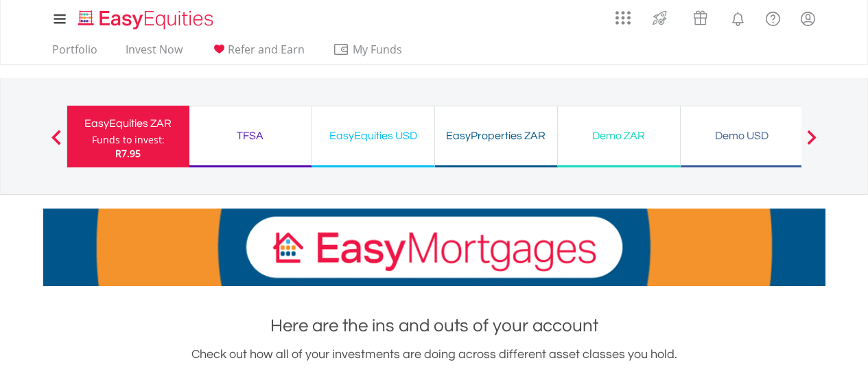 This screenshot has height=378, width=868. I want to click on img: vouchers-v2.svg, so click(700, 18).